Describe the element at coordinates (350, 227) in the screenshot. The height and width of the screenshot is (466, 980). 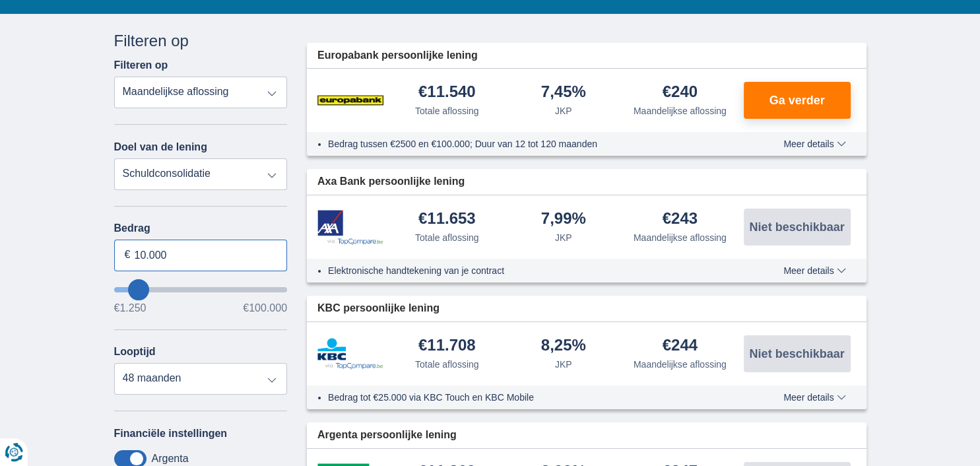
I see `img: product.pl.alt Axa Bank` at that location.